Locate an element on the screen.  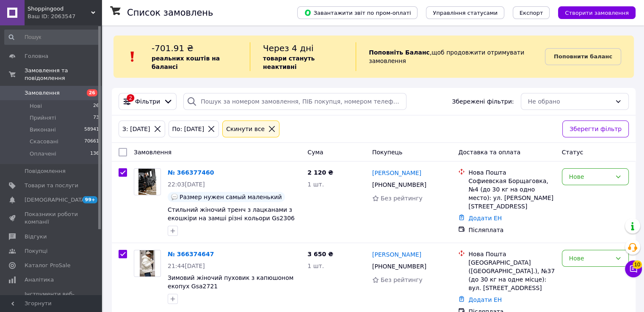
span: Завантажити звіт по пром-оплаті is located at coordinates (357, 13).